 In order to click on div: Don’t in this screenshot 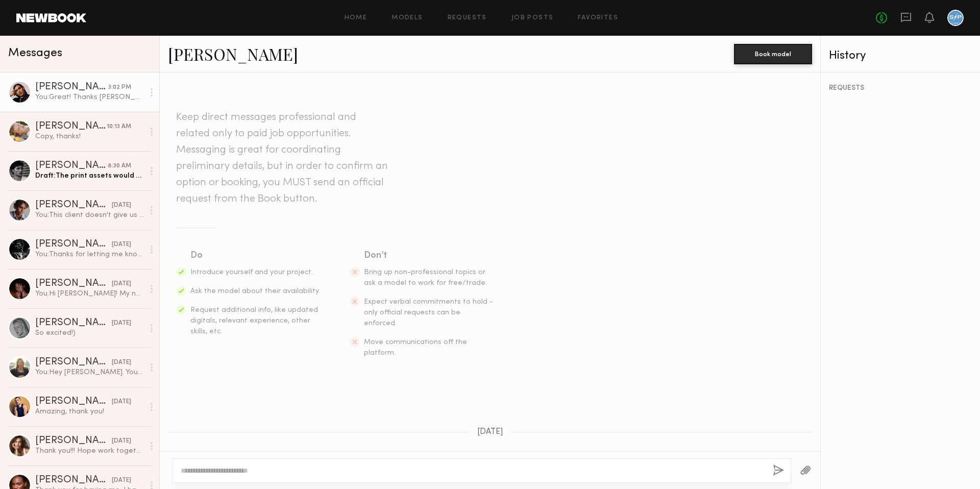, I will do `click(429, 256)`.